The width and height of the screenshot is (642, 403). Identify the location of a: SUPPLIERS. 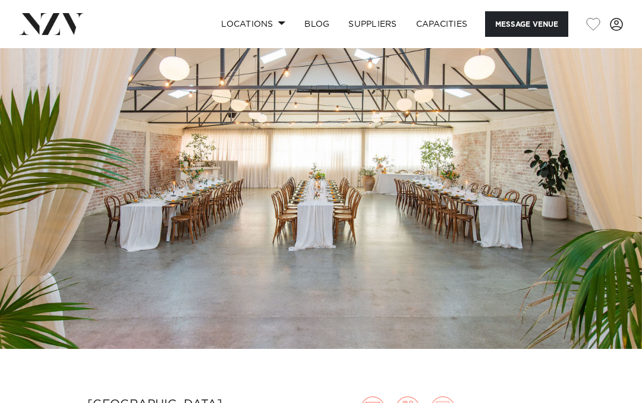
(372, 24).